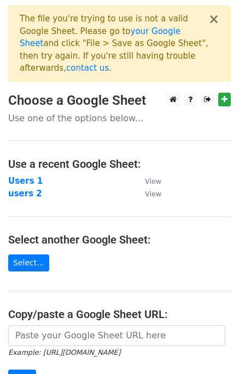 Image resolution: width=239 pixels, height=374 pixels. Describe the element at coordinates (28, 262) in the screenshot. I see `a: Select...` at that location.